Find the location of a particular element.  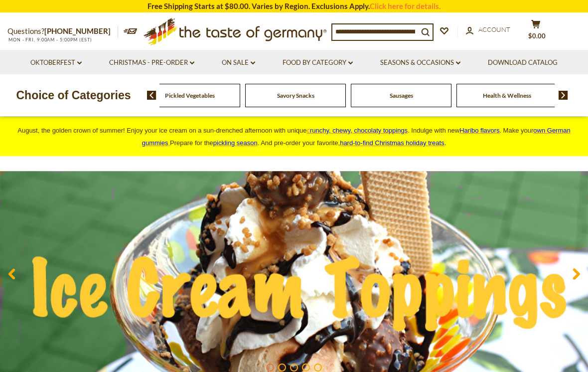

a: Pickled Vegetables is located at coordinates (190, 95).